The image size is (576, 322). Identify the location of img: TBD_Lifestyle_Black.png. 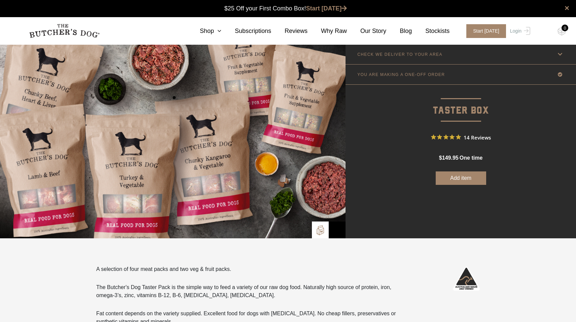
(337, 230).